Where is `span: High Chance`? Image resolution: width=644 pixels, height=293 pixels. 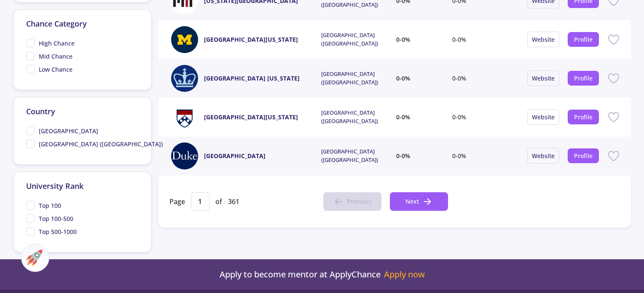
span: High Chance is located at coordinates (57, 43).